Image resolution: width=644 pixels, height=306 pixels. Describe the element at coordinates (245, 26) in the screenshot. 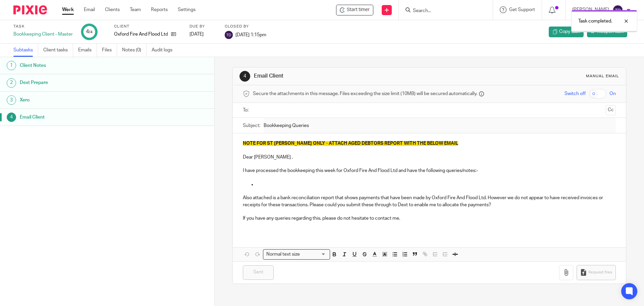

I see `label: Closed by` at that location.